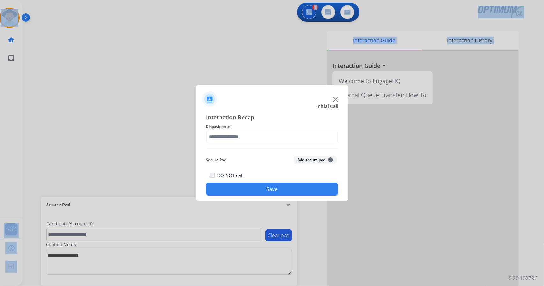  What do you see at coordinates (272, 189) in the screenshot?
I see `button: Save` at bounding box center [272, 189].